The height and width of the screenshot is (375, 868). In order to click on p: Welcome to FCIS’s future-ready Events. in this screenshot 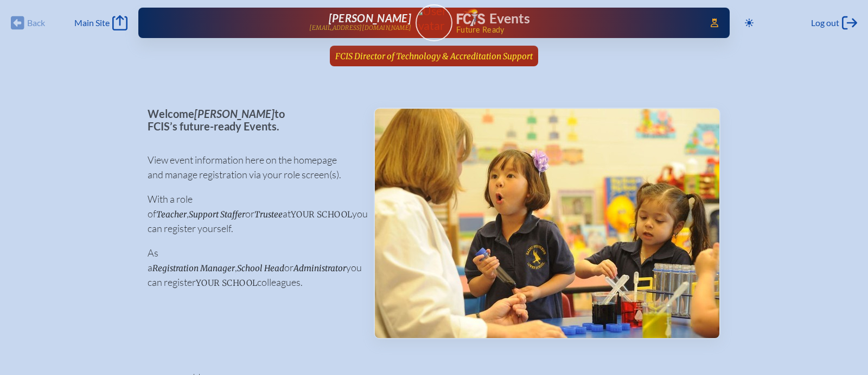, I will do `click(252, 119)`.